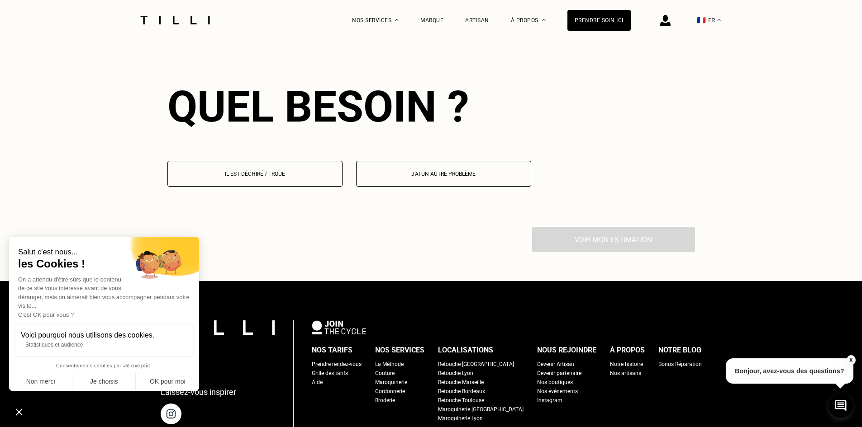  I want to click on a: Retouche Lyon, so click(456, 374).